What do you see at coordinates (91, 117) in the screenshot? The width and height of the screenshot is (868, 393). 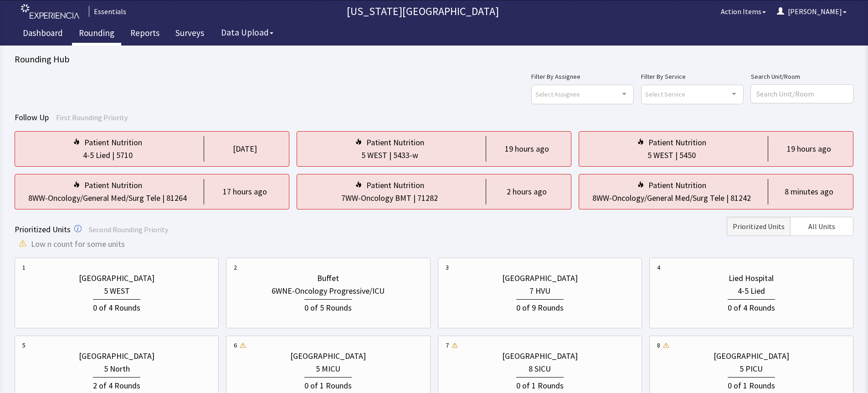 I see `span: First Rounding Priority` at bounding box center [91, 117].